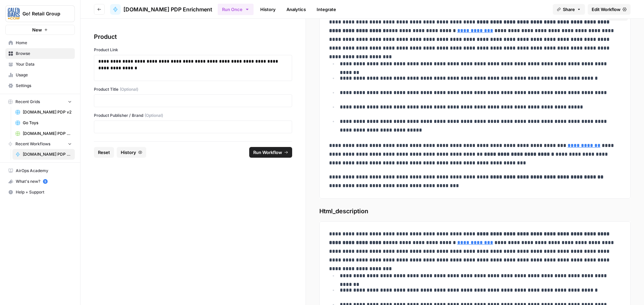 This screenshot has width=644, height=305. I want to click on span: Go! Retail Group, so click(42, 14).